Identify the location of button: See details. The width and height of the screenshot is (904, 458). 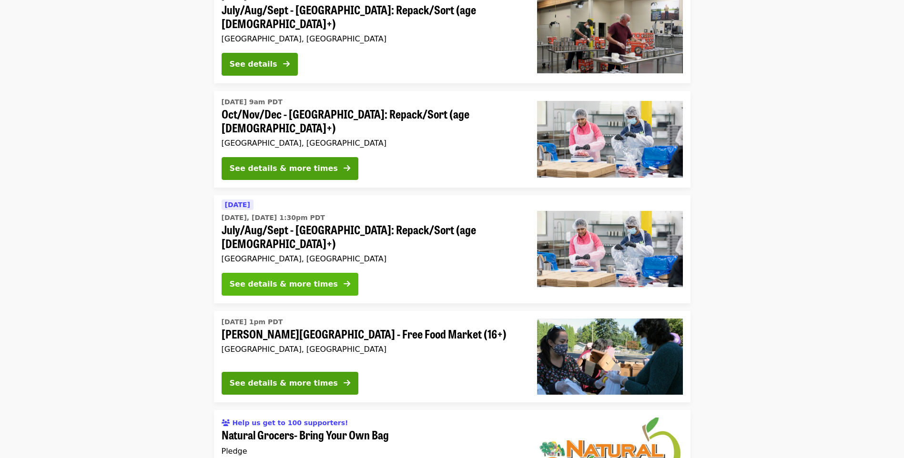
(260, 64).